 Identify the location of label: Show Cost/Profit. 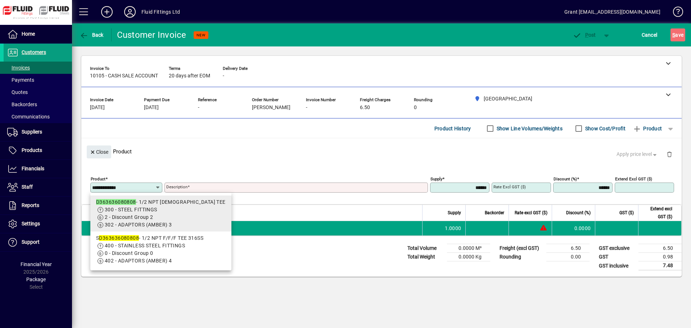
(605, 129).